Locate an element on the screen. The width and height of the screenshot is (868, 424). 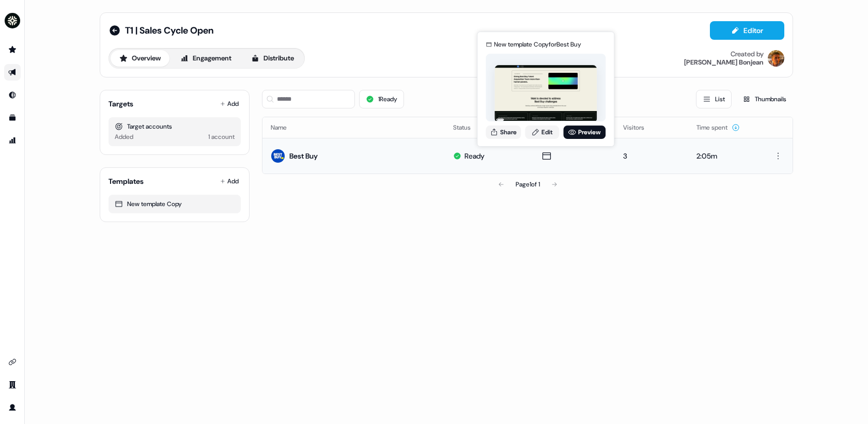
div: Added is located at coordinates (124, 137).